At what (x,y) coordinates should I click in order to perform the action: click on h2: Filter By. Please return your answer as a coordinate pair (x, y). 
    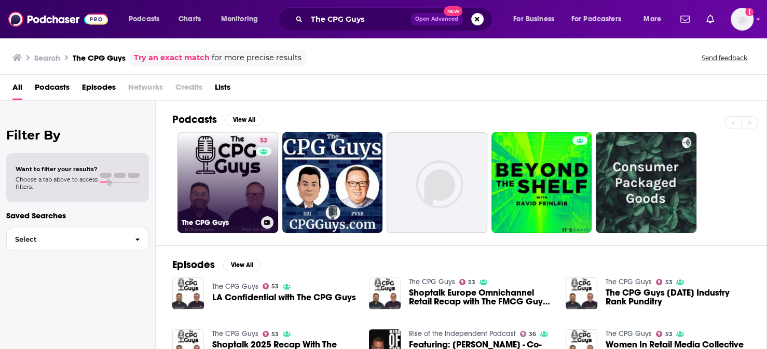
    Looking at the image, I should click on (77, 135).